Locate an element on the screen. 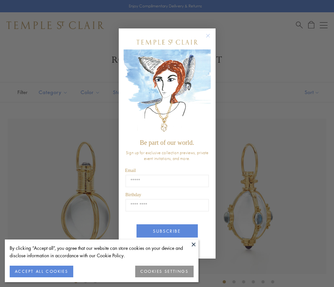  div: By clicking “Accept all”, you agree that our website can store cookies on your device and disclos... is located at coordinates (102, 252).